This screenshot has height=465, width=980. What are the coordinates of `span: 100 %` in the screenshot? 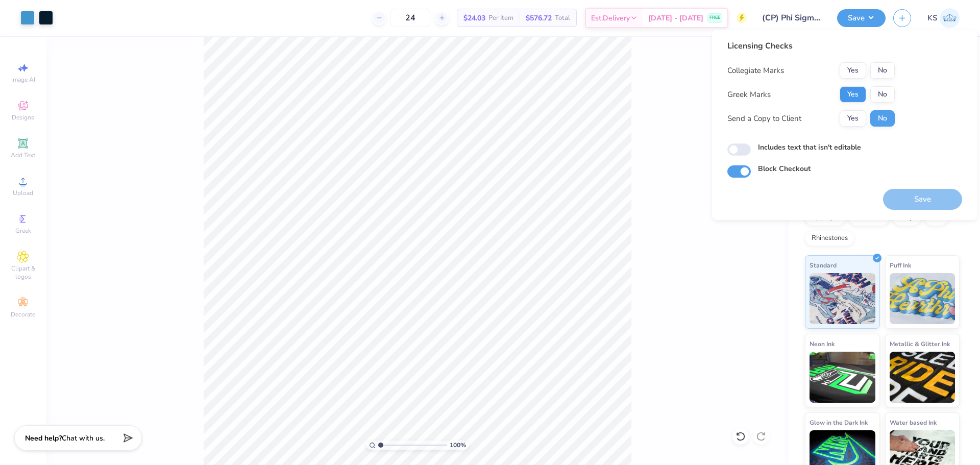 It's located at (458, 445).